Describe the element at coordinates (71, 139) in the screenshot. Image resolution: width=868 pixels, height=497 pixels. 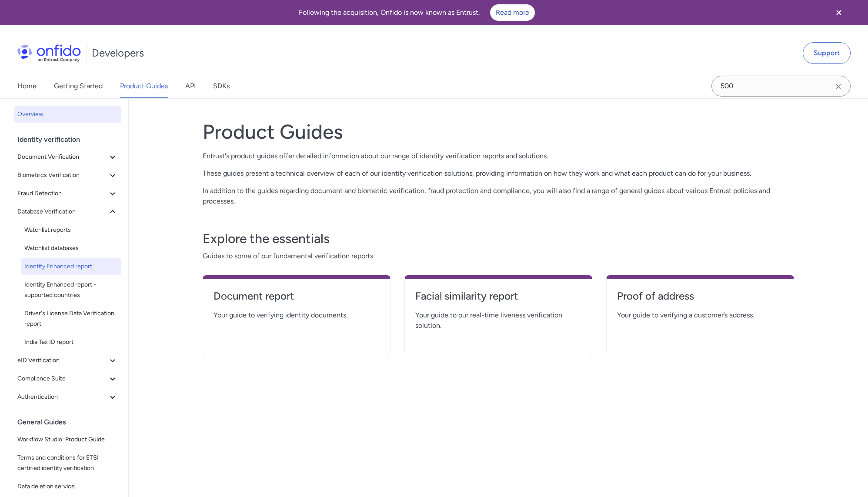
I see `div: Identity verification` at that location.